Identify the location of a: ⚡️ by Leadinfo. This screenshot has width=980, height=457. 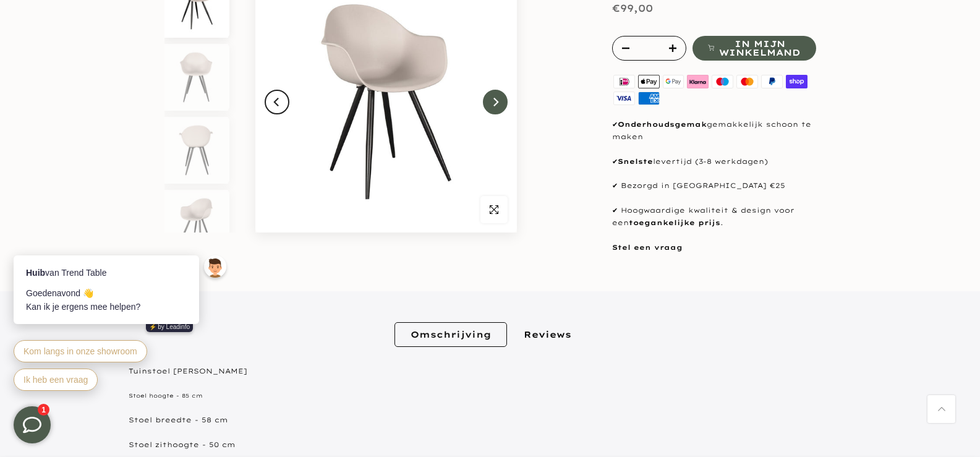
(169, 132).